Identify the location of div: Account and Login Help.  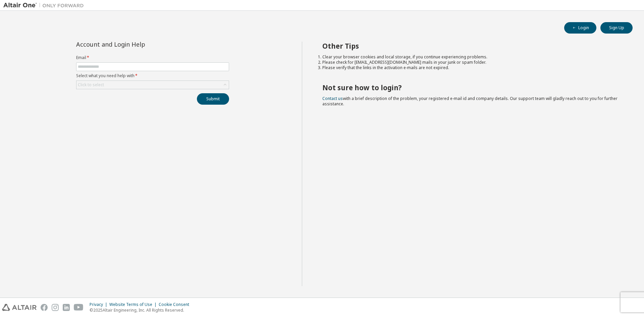
(137, 45).